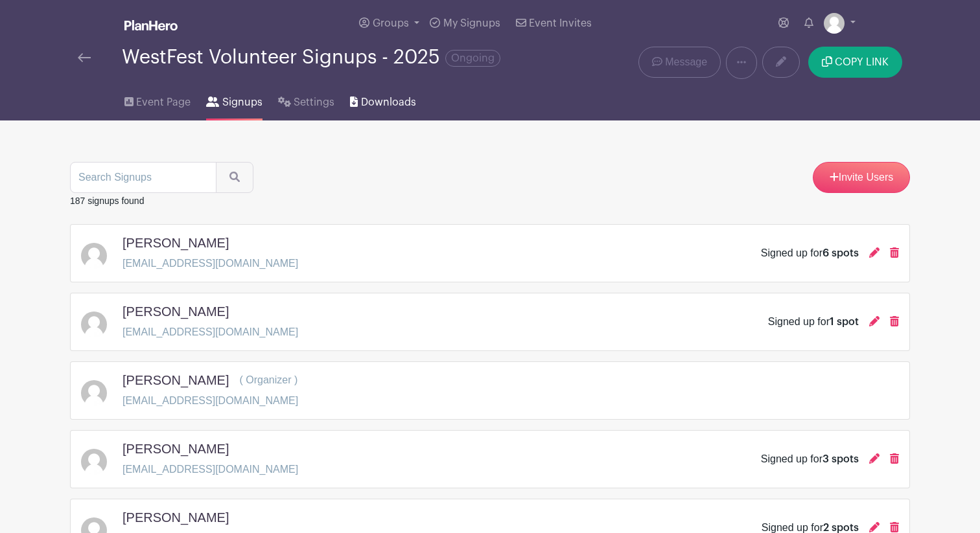 The image size is (980, 533). What do you see at coordinates (306, 100) in the screenshot?
I see `a: Settings` at bounding box center [306, 100].